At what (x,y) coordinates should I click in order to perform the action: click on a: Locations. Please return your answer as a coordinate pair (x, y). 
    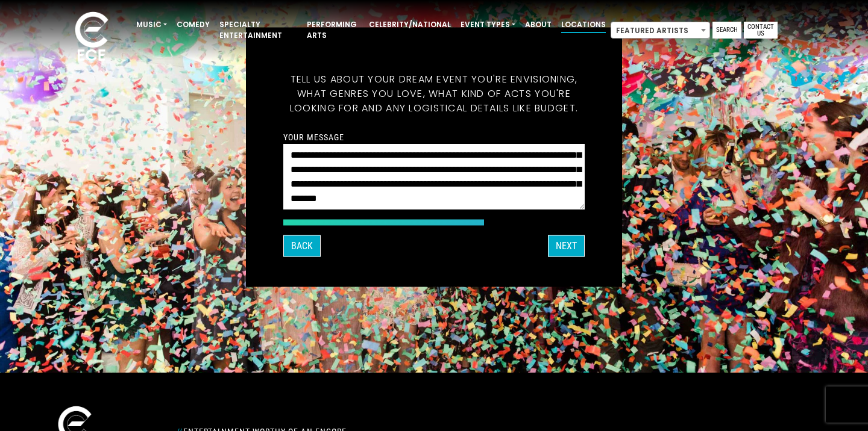
    Looking at the image, I should click on (583, 24).